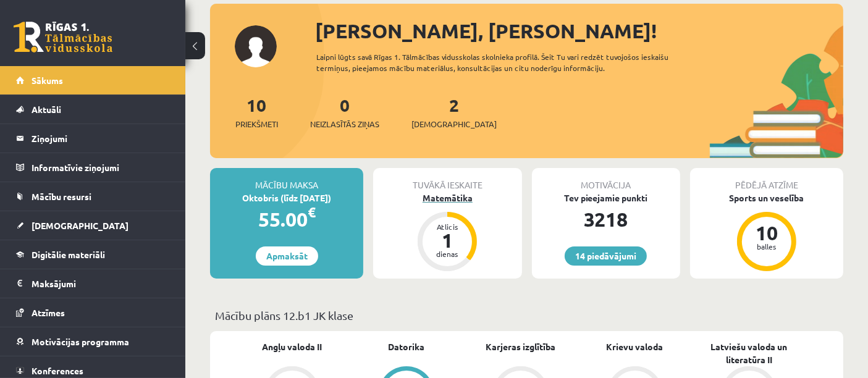 Image resolution: width=868 pixels, height=378 pixels. What do you see at coordinates (767, 232) in the screenshot?
I see `a: Sports un veselība 10 balles` at bounding box center [767, 232].